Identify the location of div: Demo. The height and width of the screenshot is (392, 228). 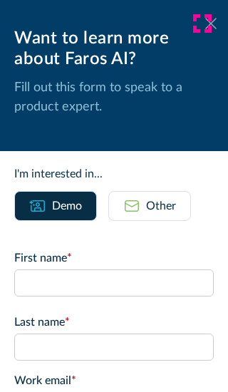
(67, 206).